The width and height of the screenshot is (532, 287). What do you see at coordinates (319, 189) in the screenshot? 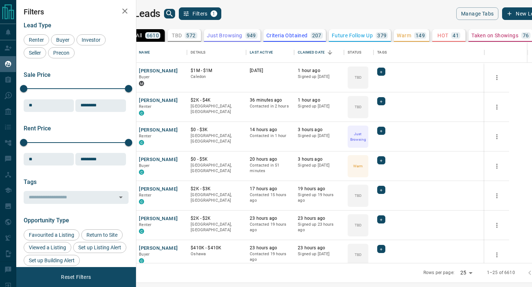
I see `p: 19 hours ago` at bounding box center [319, 189].